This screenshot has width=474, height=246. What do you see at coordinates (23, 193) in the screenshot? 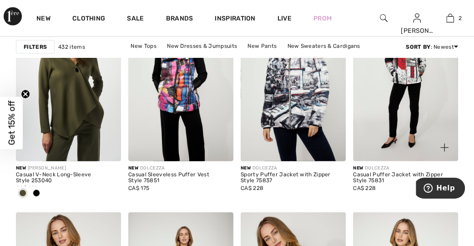
I see `div: Khaki` at bounding box center [23, 193].